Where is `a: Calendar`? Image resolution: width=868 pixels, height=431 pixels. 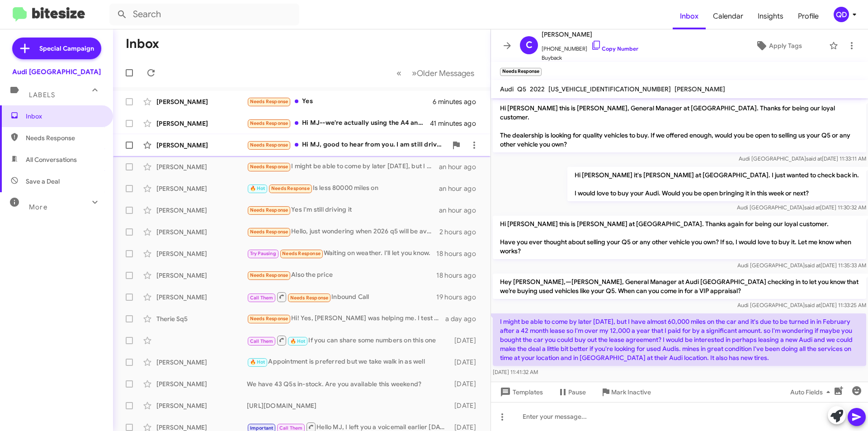 a: Calendar is located at coordinates (728, 16).